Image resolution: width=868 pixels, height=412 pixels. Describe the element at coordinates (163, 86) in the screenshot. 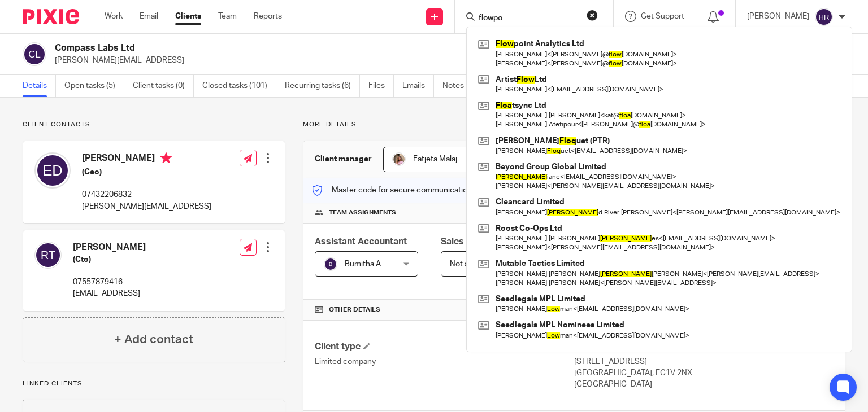

I see `a: Client tasks (0)` at that location.